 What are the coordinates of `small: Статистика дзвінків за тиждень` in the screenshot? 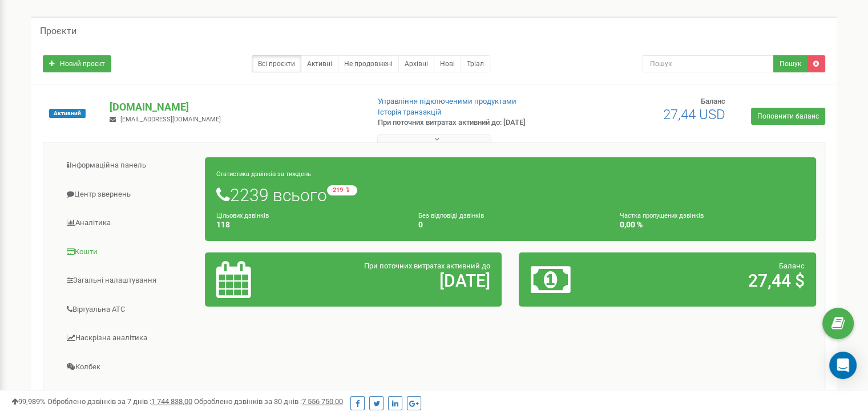 It's located at (264, 174).